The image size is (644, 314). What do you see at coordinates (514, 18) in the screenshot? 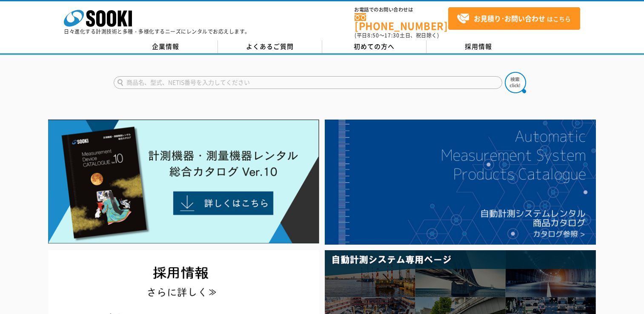
I see `a: お見積り･お問い合わせはこちら` at bounding box center [514, 18].